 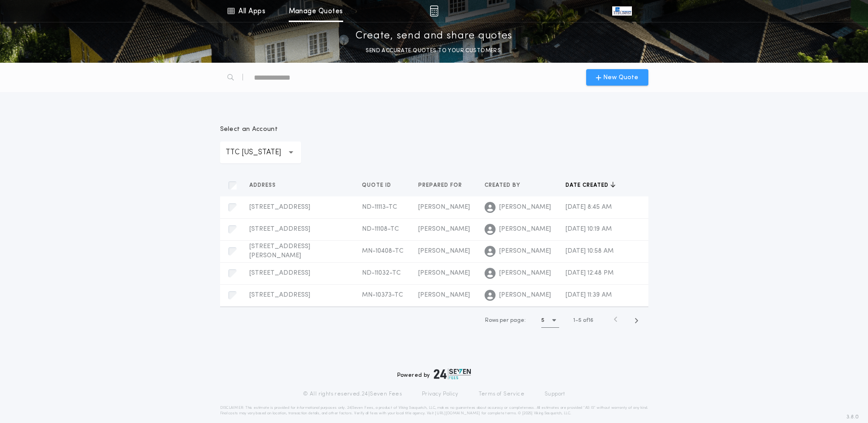 I want to click on span: Address, so click(x=264, y=186).